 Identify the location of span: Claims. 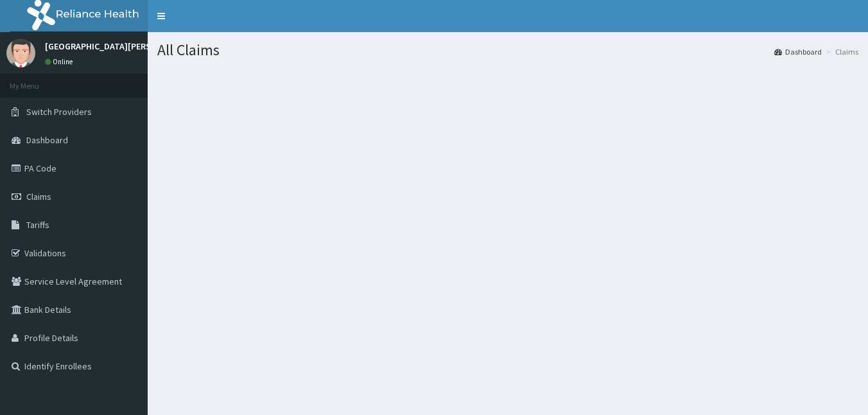
(39, 196).